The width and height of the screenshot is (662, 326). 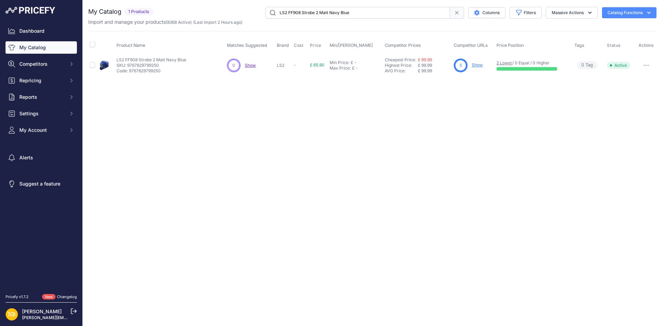 What do you see at coordinates (298, 45) in the screenshot?
I see `span: Cost` at bounding box center [298, 45].